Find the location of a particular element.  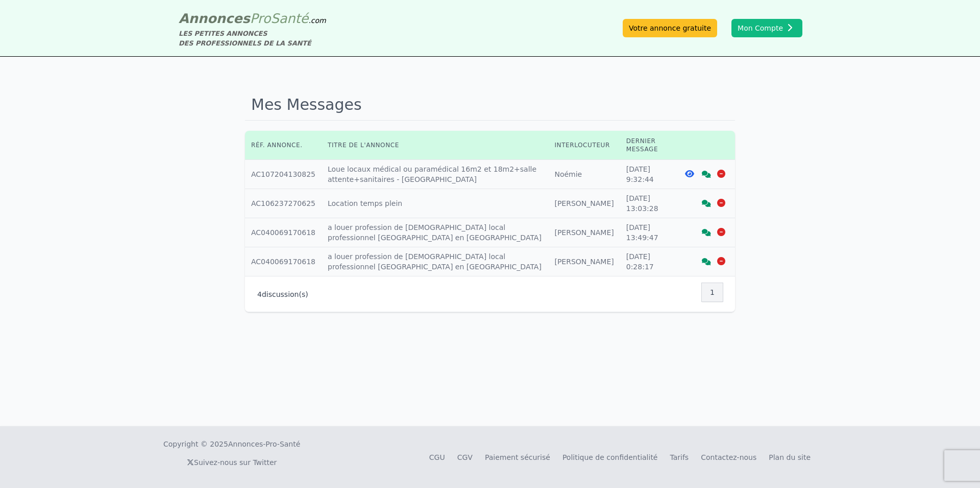

span: 1 is located at coordinates (712, 292).